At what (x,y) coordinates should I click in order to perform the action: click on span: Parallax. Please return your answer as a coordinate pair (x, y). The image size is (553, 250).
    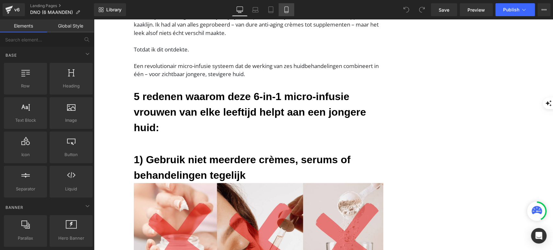
    Looking at the image, I should click on (25, 238).